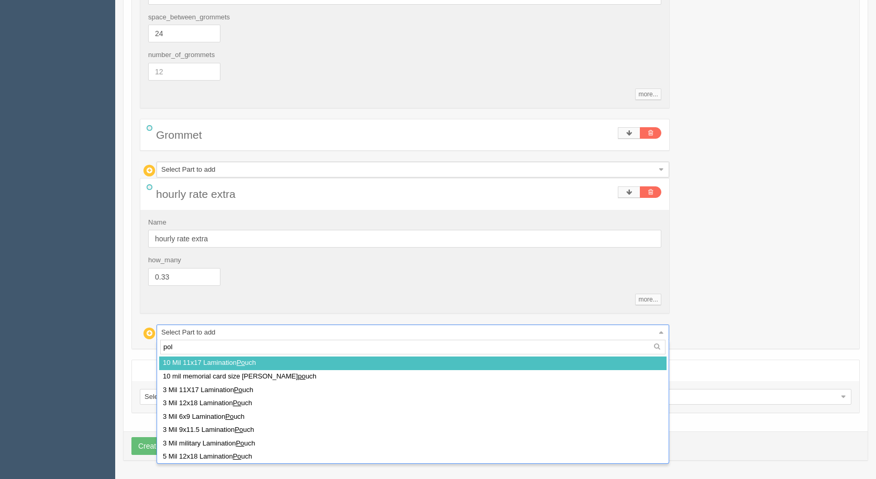 The image size is (876, 479). What do you see at coordinates (413, 364) in the screenshot?
I see `div: 10 Mil 11x17 Lamination uch` at bounding box center [413, 364].